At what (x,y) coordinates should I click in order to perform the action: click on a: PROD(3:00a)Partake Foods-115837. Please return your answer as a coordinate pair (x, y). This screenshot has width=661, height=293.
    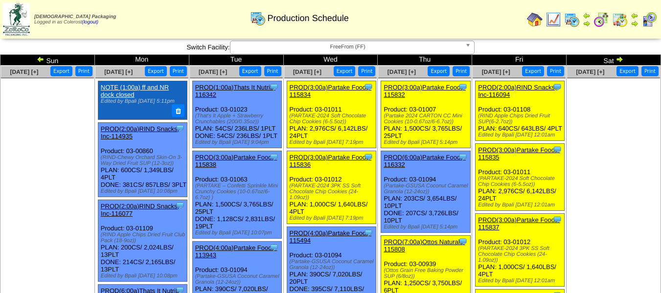
    Looking at the image, I should click on (519, 223).